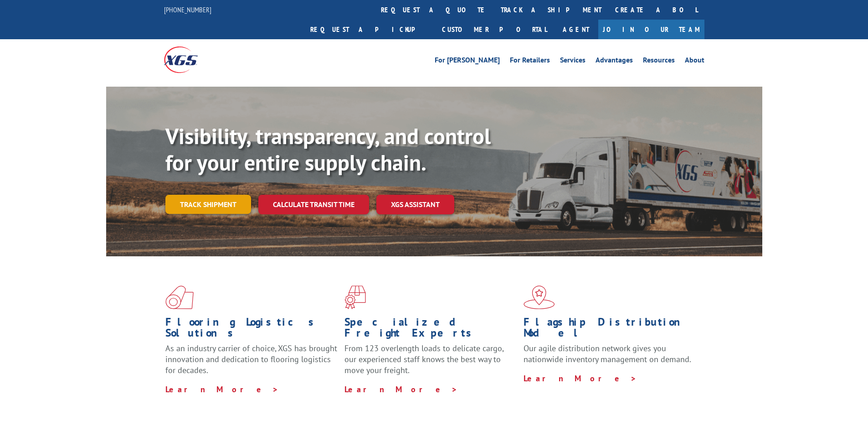 Image resolution: width=868 pixels, height=431 pixels. Describe the element at coordinates (369, 29) in the screenshot. I see `a: Request a pickup` at that location.